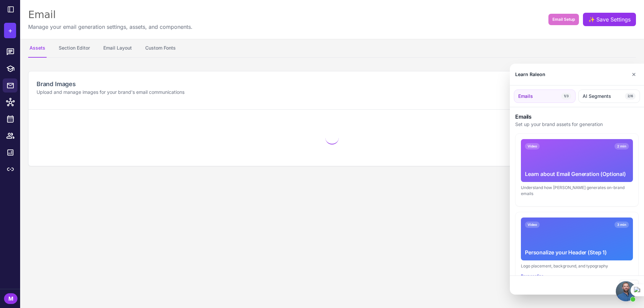 This screenshot has height=308, width=644. I want to click on div: Logo placement, background, and typography, so click(577, 266).